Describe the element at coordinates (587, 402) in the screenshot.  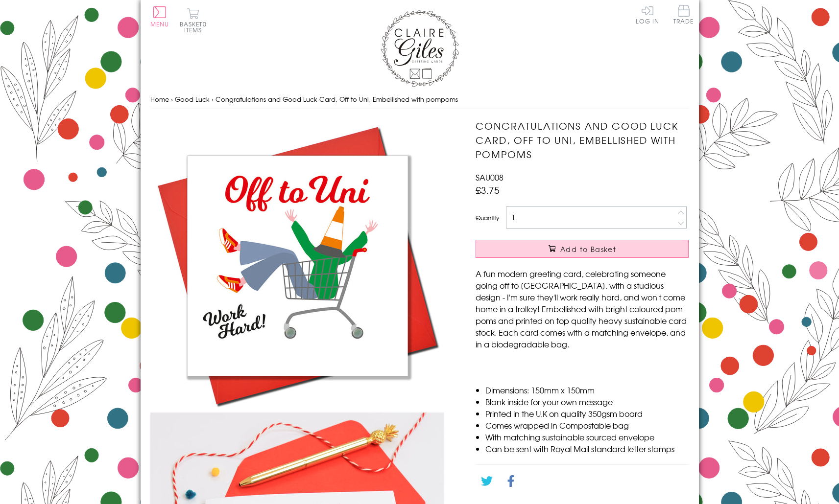
I see `li: Blank inside for your own message` at that location.